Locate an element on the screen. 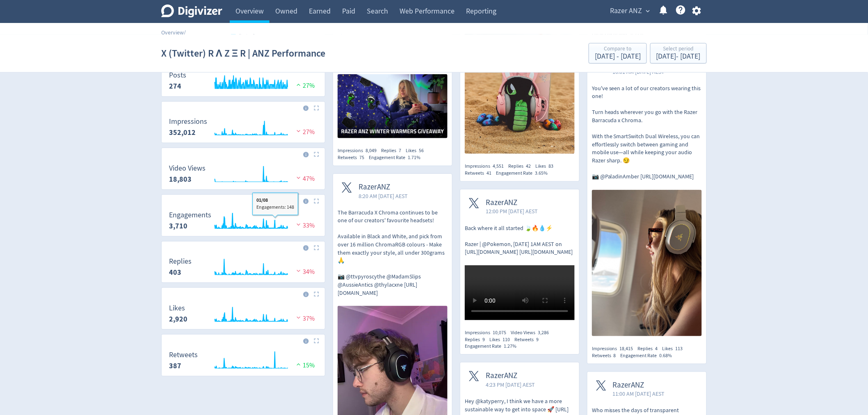 The height and width of the screenshot is (415, 868). dt: Posts is located at coordinates (177, 75).